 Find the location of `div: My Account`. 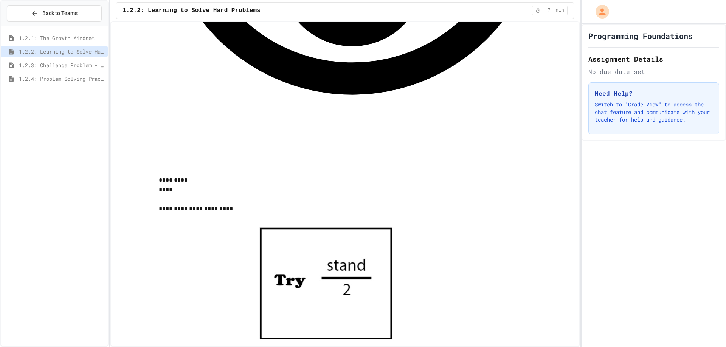

div: My Account is located at coordinates (599, 12).